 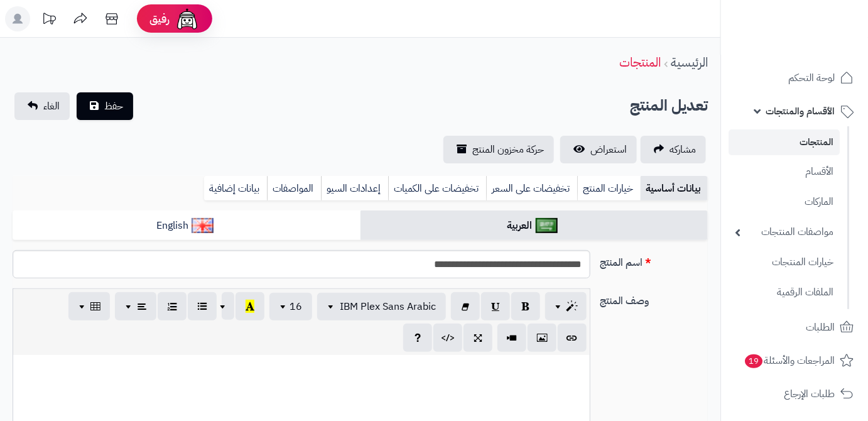 What do you see at coordinates (388, 306) in the screenshot?
I see `span: IBM Plex Sans Arabic` at bounding box center [388, 306].